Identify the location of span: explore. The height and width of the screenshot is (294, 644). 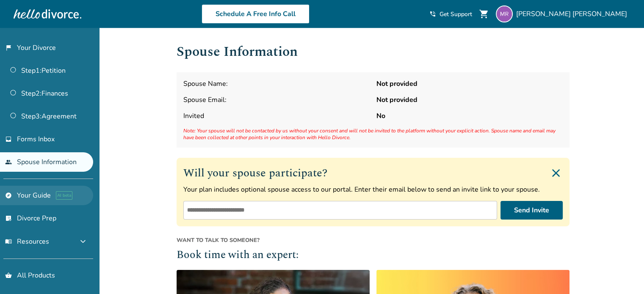
(8, 195).